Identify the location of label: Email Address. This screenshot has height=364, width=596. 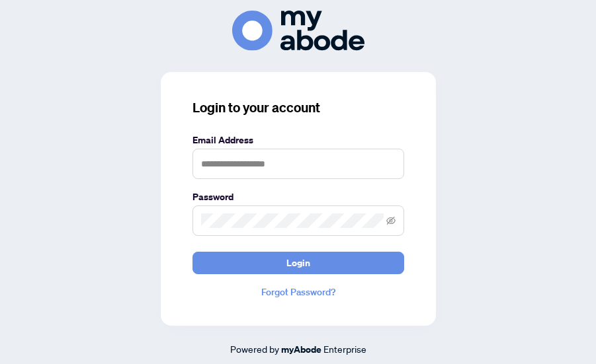
(298, 140).